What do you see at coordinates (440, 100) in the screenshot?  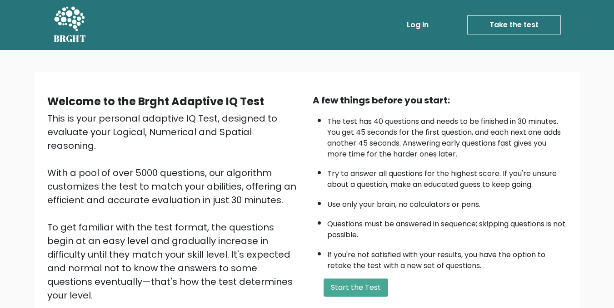 I see `div: A few things before you start:` at bounding box center [440, 100].